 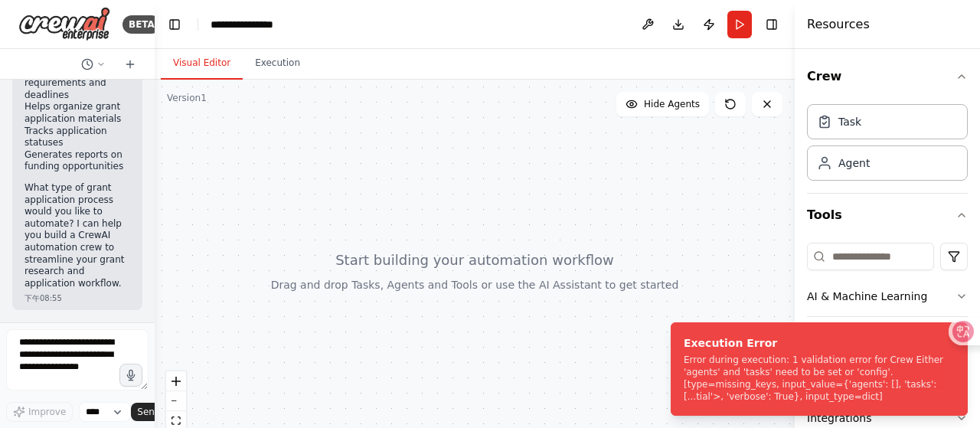 I want to click on button: Hide left sidebar, so click(x=174, y=25).